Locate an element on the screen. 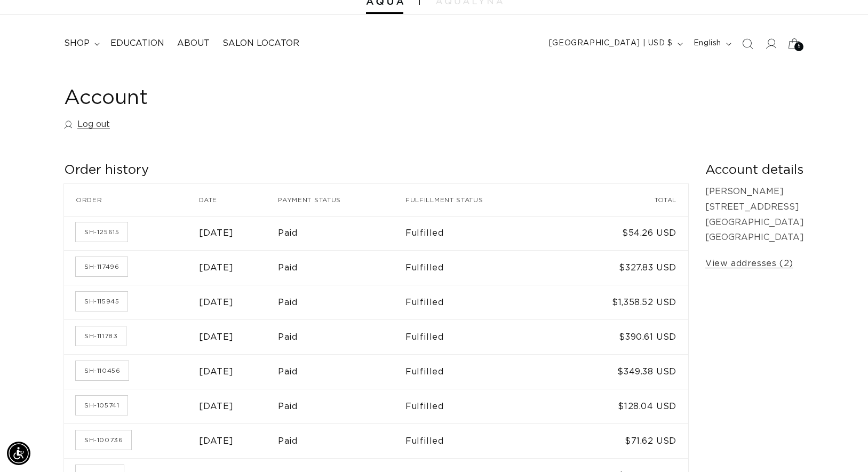  th: Payment status is located at coordinates (342, 200).